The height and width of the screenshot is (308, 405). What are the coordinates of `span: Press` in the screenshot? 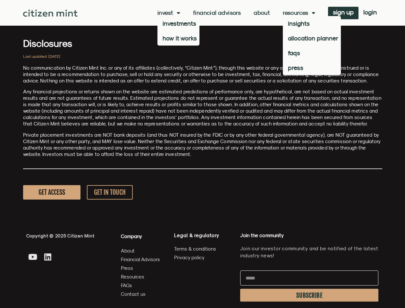 It's located at (127, 268).